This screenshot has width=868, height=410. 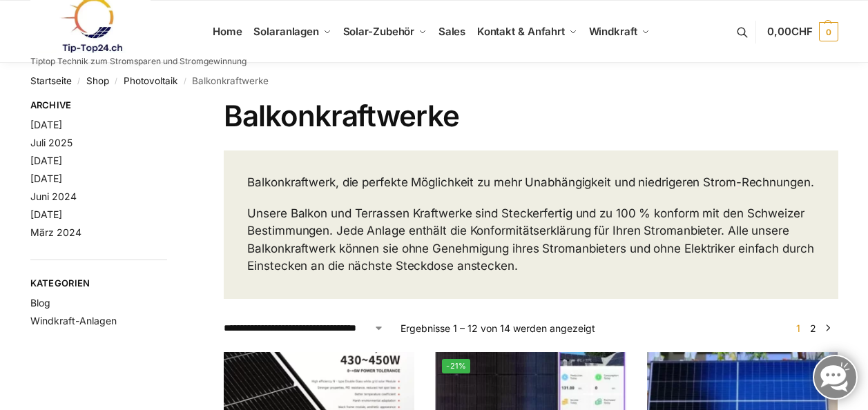 What do you see at coordinates (452, 32) in the screenshot?
I see `a: Sales` at bounding box center [452, 32].